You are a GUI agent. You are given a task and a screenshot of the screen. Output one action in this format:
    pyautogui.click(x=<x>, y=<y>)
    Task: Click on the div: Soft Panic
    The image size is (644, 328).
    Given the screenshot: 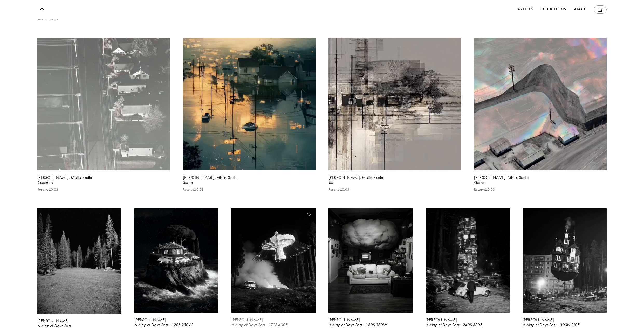 What is the action you would take?
    pyautogui.click(x=322, y=12)
    